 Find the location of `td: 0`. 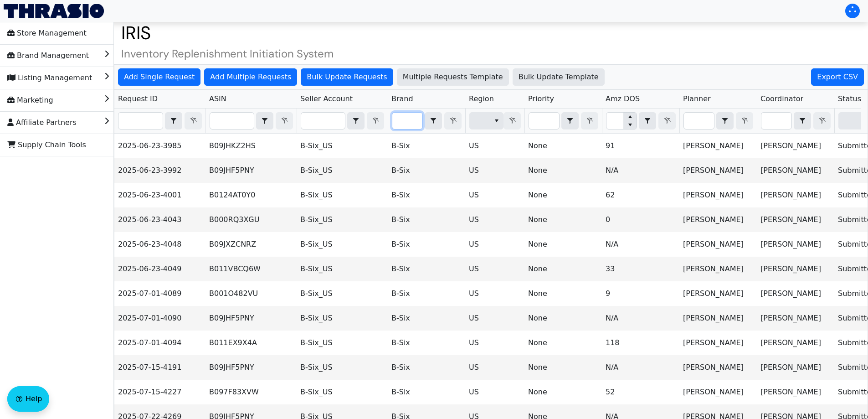

td: 0 is located at coordinates (641, 220).